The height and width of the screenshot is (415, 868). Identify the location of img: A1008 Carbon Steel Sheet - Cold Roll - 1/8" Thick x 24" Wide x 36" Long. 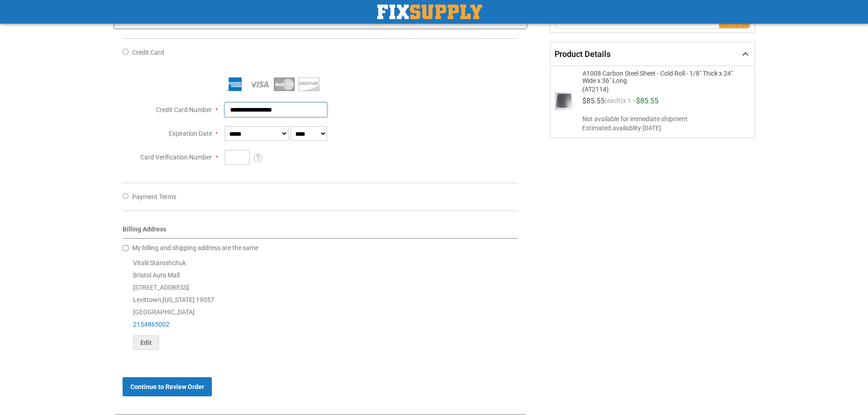
(564, 101).